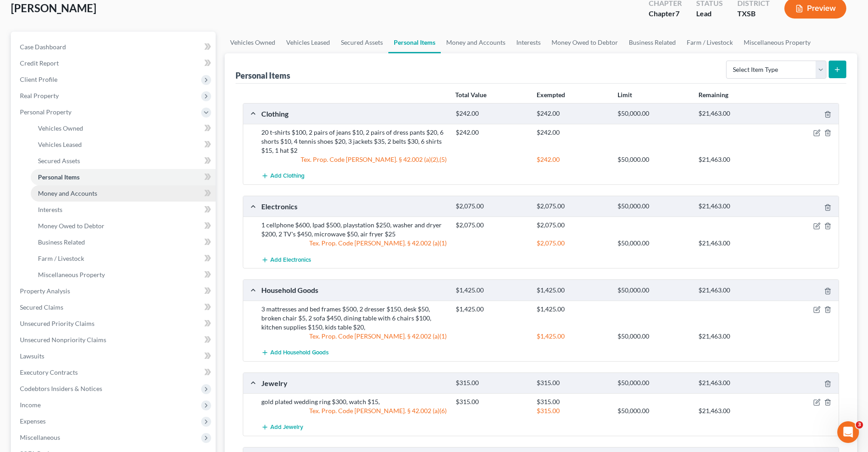  Describe the element at coordinates (354, 383) in the screenshot. I see `div: Jewelry` at that location.